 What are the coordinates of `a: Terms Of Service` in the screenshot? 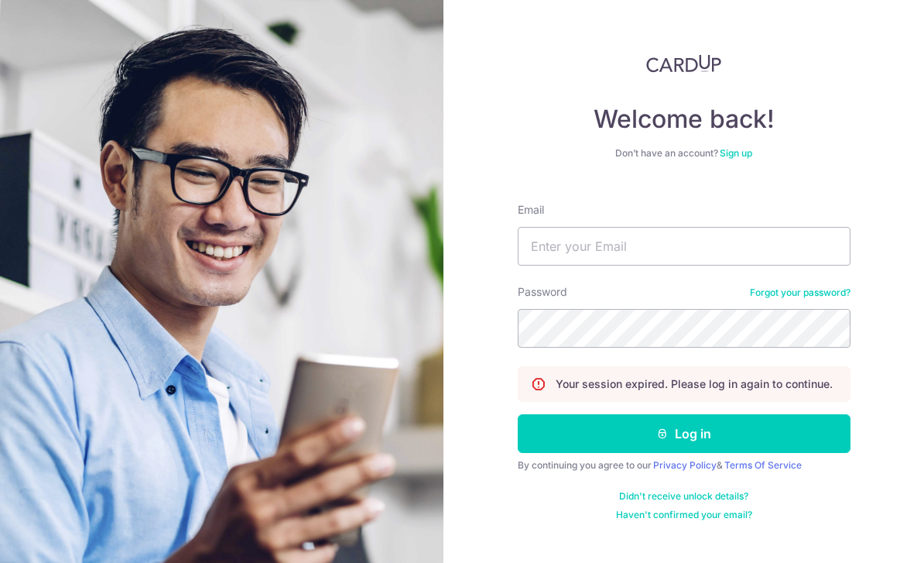 It's located at (763, 465).